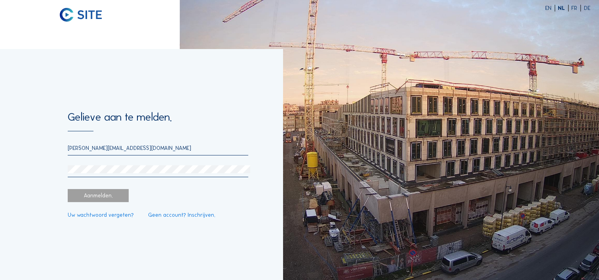  I want to click on div: FR, so click(576, 8).